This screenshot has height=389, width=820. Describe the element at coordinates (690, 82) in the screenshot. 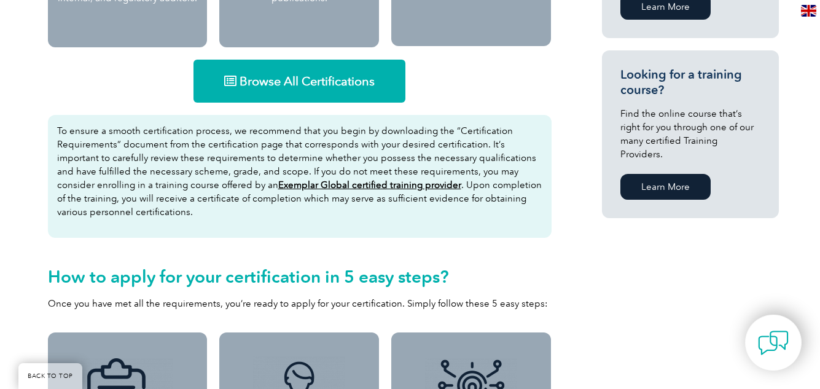

I see `h3: Looking for a training course?` at that location.